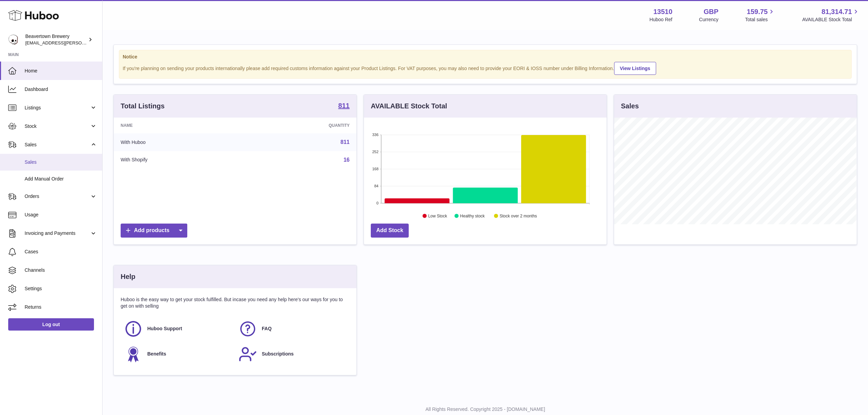 The image size is (868, 415). Describe the element at coordinates (61, 179) in the screenshot. I see `span: Add Manual Order` at that location.